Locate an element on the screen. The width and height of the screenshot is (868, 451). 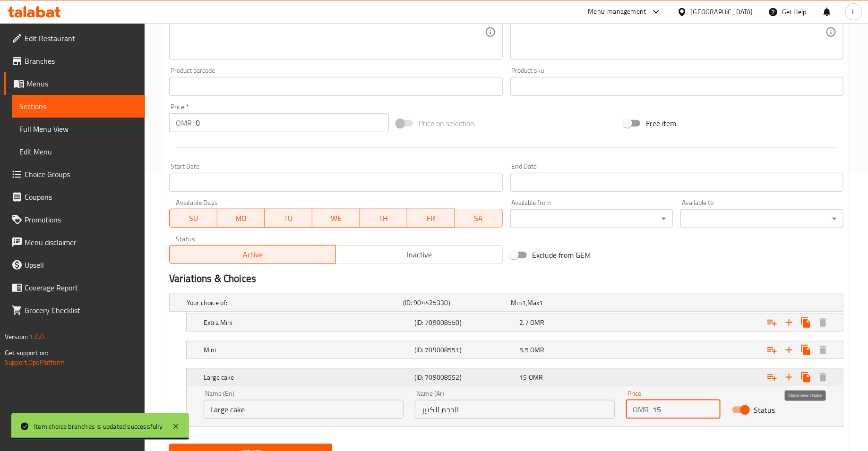
a: Upsell is located at coordinates (74, 265).